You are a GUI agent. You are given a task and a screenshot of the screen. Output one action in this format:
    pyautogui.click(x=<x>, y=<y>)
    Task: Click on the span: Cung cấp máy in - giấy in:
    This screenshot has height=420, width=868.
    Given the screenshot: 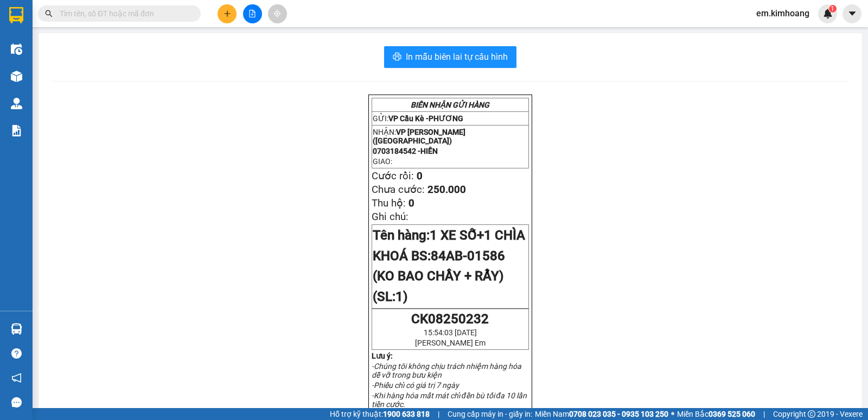 What is the action you would take?
    pyautogui.click(x=490, y=414)
    